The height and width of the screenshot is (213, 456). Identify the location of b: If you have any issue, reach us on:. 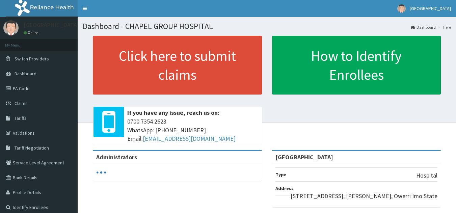
(173, 112).